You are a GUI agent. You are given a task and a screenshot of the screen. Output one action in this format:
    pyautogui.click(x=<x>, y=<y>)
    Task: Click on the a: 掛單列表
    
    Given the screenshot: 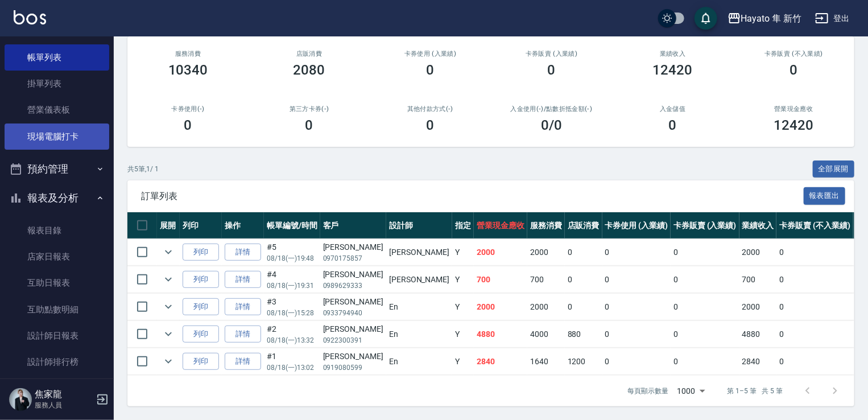 What is the action you would take?
    pyautogui.click(x=57, y=84)
    